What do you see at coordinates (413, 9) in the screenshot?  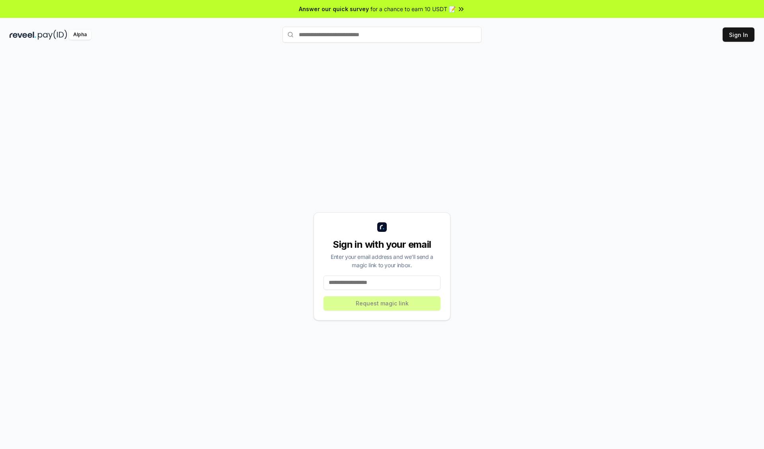 I see `span: for a chance to earn 10 USDT 📝` at bounding box center [413, 9].